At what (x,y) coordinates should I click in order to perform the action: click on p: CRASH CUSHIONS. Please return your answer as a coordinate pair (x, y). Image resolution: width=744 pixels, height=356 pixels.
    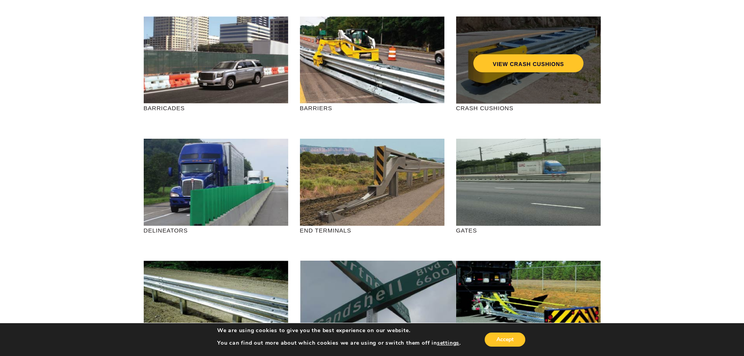
    Looking at the image, I should click on (528, 108).